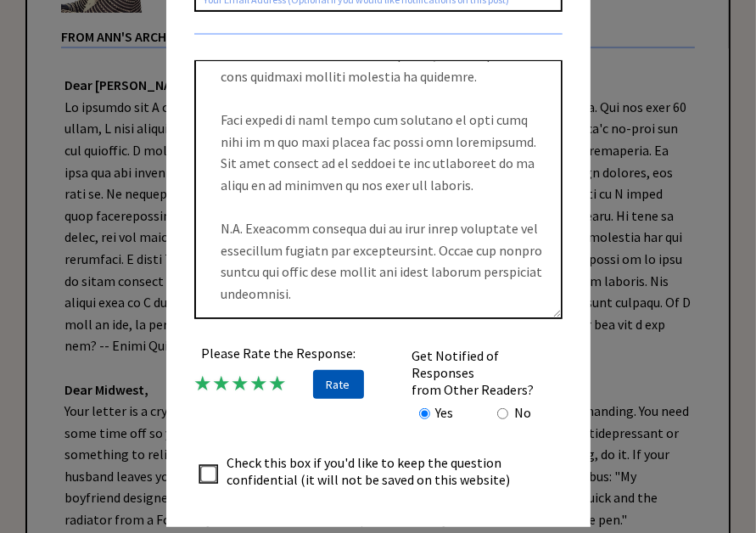  I want to click on td: Check this box if you'd like to keep the question confidential (it will not be saved on this webs..., so click(377, 471).